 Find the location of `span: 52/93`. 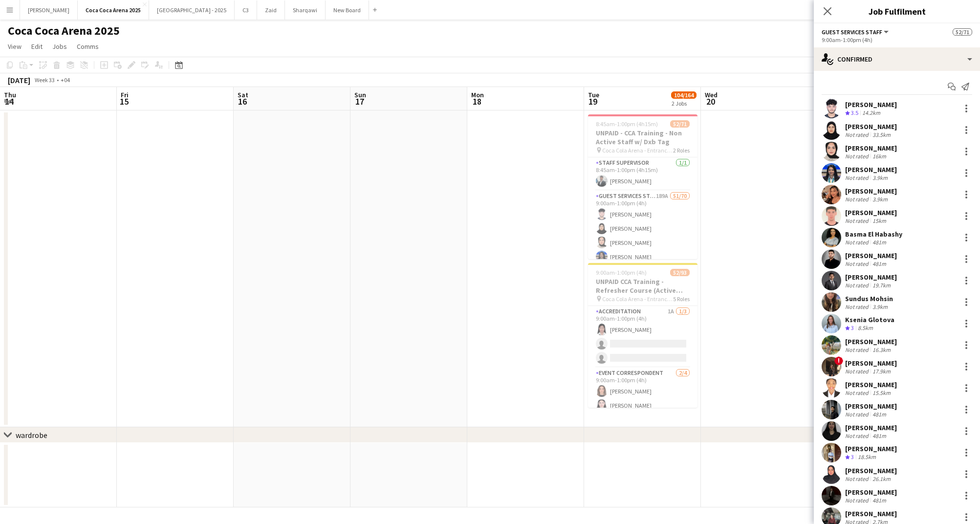

span: 52/93 is located at coordinates (680, 272).